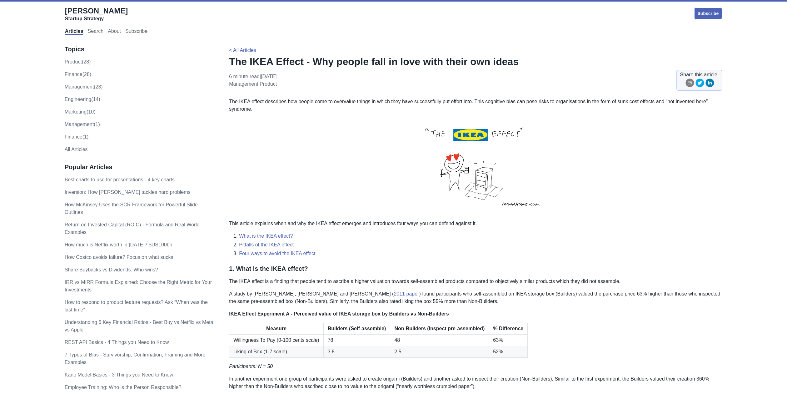  I want to click on button: twitter, so click(700, 84).